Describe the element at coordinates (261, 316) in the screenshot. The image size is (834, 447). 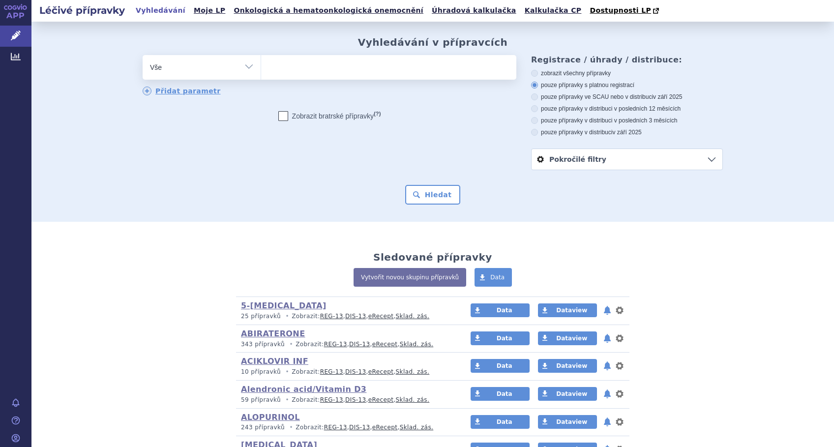
I see `span: 25 přípravků` at that location.